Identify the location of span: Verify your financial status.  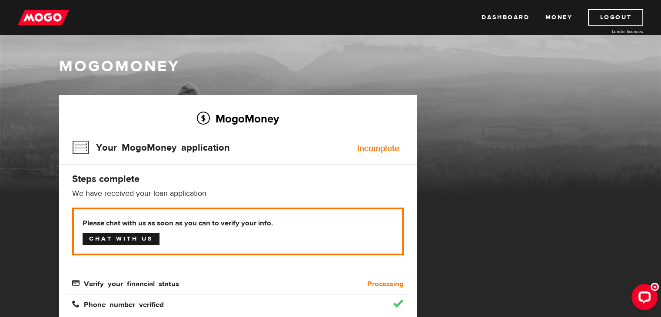
(126, 283).